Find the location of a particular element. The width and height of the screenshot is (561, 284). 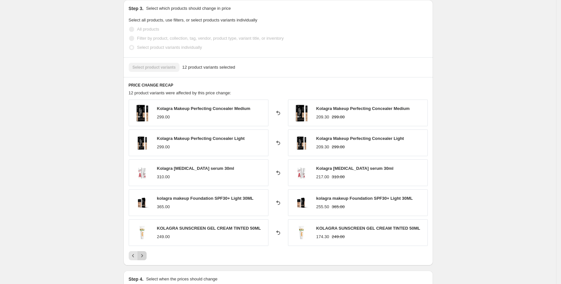

div: 255.50 is located at coordinates (323, 207).